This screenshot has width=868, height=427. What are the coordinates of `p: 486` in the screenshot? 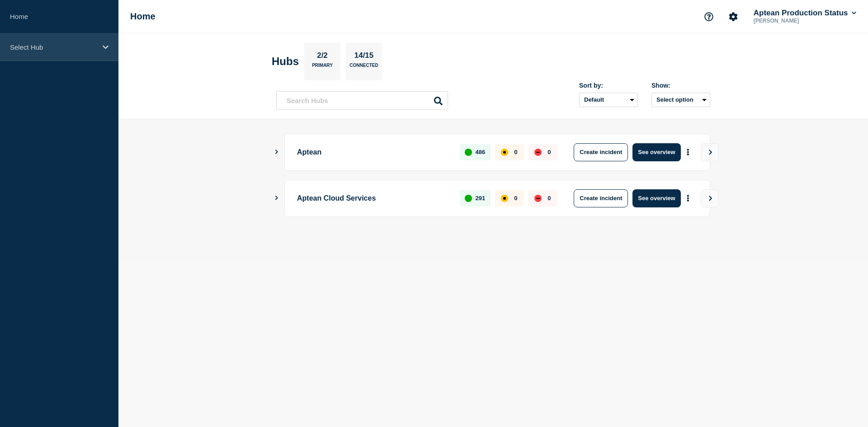 It's located at (481, 152).